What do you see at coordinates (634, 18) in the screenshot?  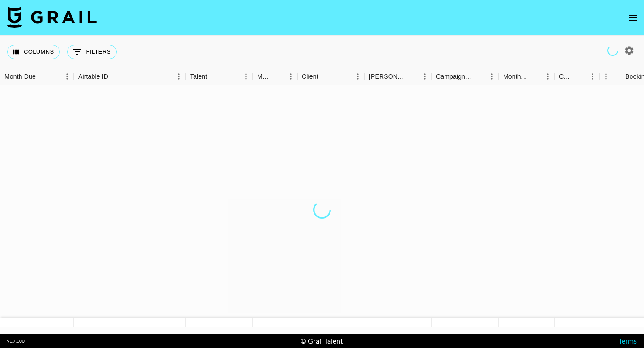 I see `button: open drawer` at bounding box center [634, 18].